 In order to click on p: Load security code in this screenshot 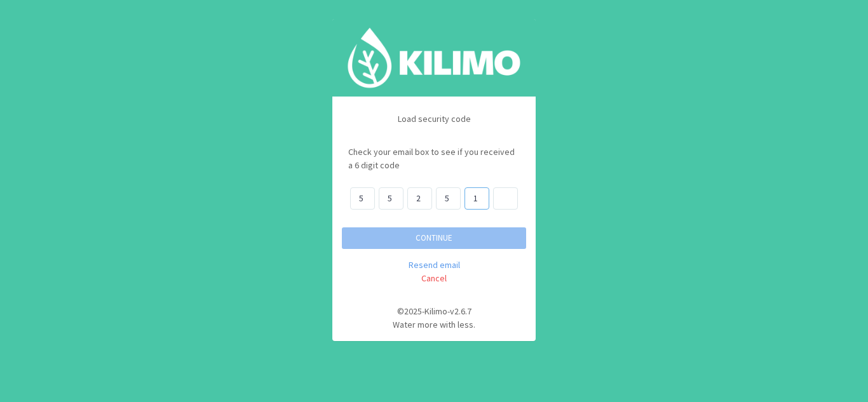, I will do `click(434, 119)`.